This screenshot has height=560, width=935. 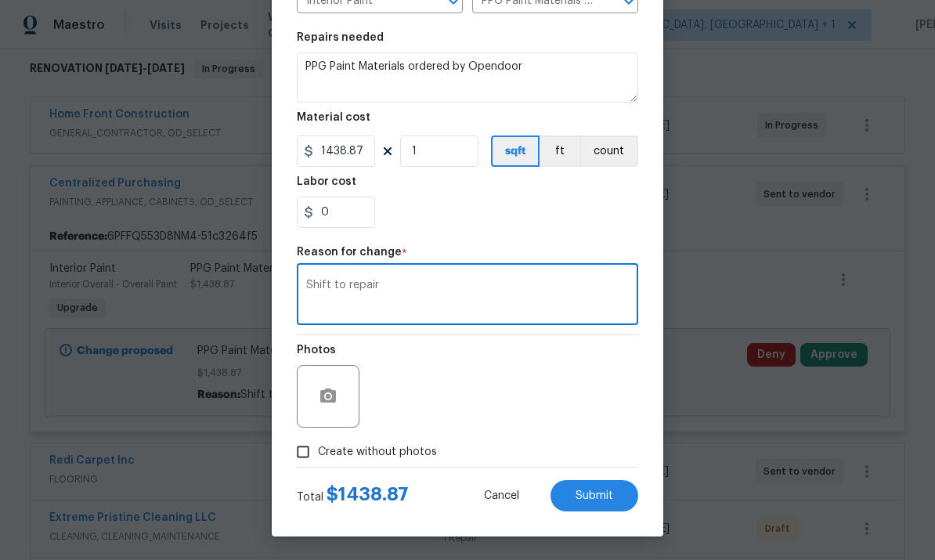 I want to click on textarea: Shift to repair, so click(x=468, y=296).